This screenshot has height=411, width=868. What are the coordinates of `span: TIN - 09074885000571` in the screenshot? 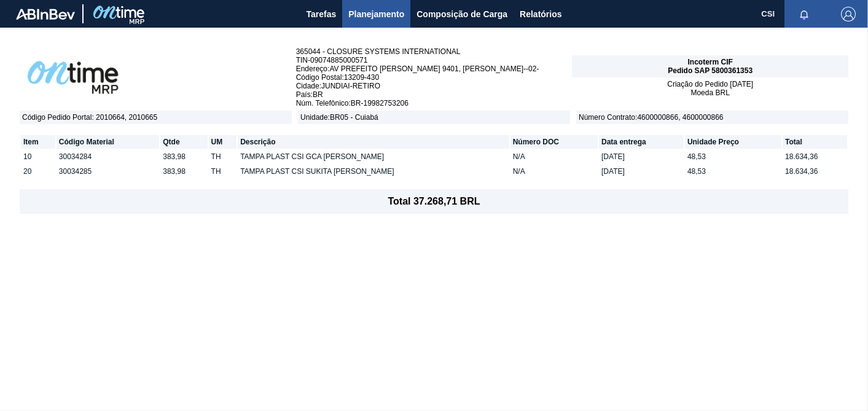 It's located at (434, 60).